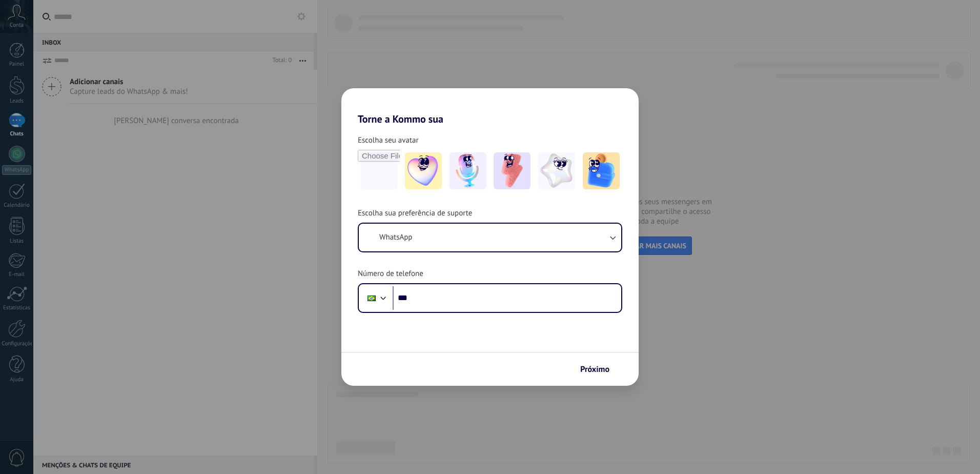 The width and height of the screenshot is (980, 474). What do you see at coordinates (388, 141) in the screenshot?
I see `span: Escolha seu avatar` at bounding box center [388, 141].